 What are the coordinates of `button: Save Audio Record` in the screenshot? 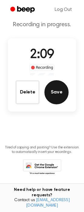 It's located at (56, 92).